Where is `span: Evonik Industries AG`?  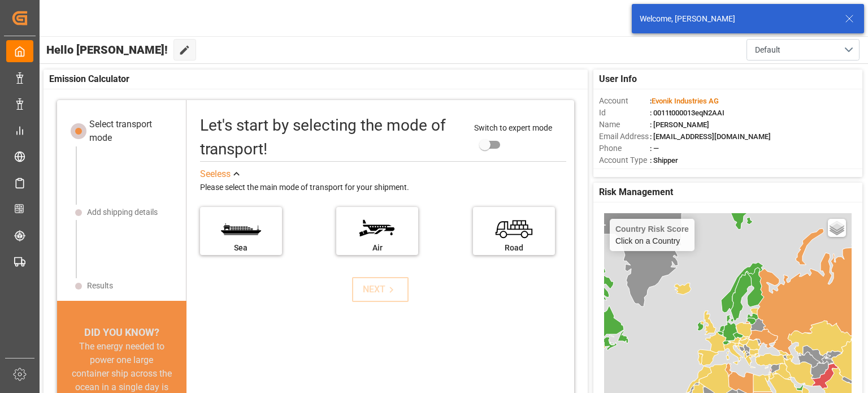
span: Evonik Industries AG is located at coordinates (685, 101).